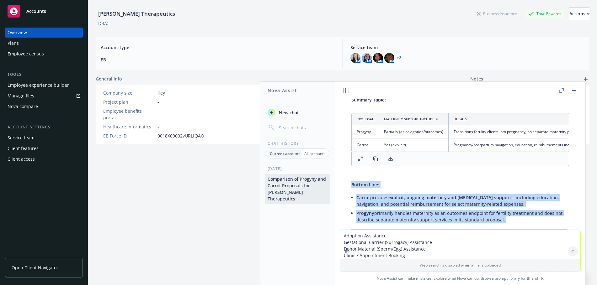 This screenshot has height=285, width=597. I want to click on span: Key, so click(161, 93).